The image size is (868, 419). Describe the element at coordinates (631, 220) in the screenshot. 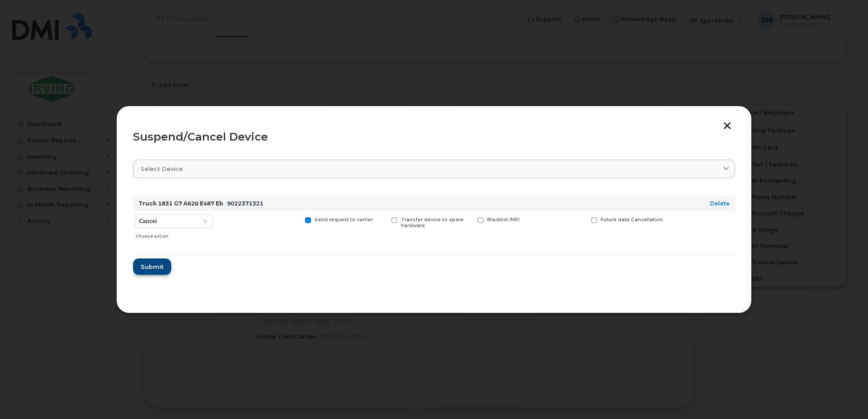

I see `span: Future date Cancellation` at that location.